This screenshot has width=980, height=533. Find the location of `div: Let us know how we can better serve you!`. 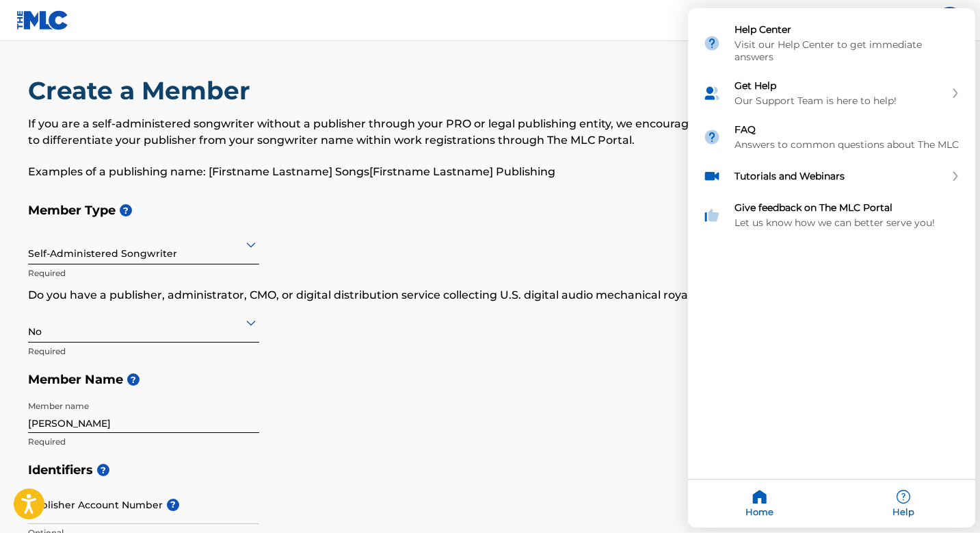

div: Let us know how we can better serve you! is located at coordinates (847, 223).